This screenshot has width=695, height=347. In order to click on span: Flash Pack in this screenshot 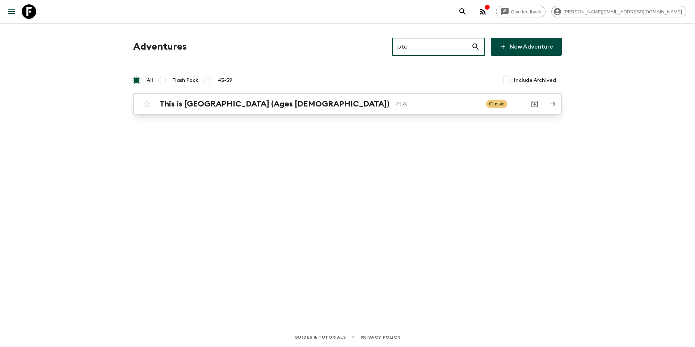, I will do `click(185, 80)`.